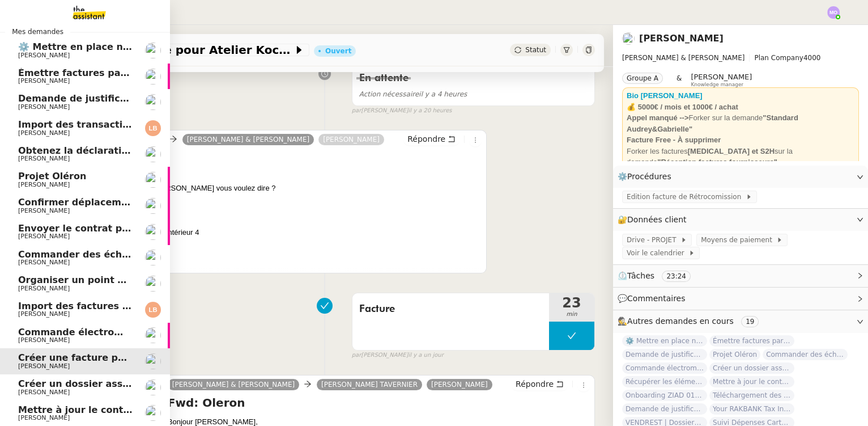 This screenshot has height=426, width=868. I want to click on span: Commande électroménagers Boulanger - PROJET OLERON, so click(165, 332).